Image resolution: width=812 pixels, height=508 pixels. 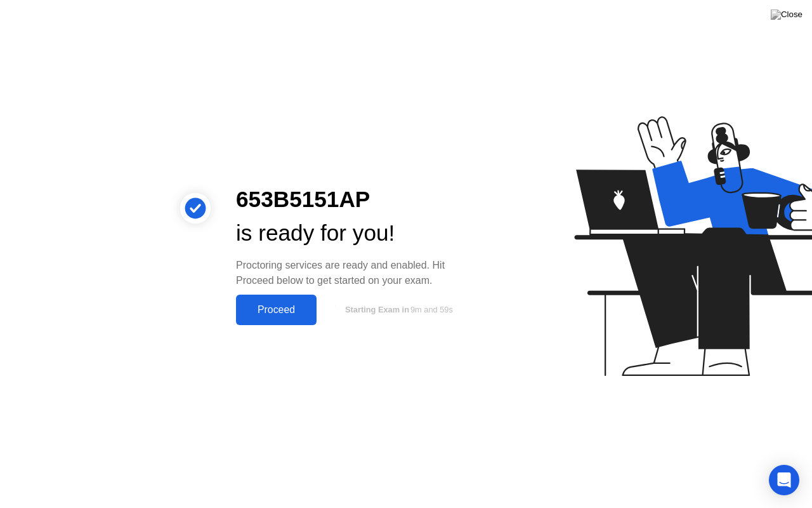 What do you see at coordinates (276, 310) in the screenshot?
I see `div: Proceed` at bounding box center [276, 310].